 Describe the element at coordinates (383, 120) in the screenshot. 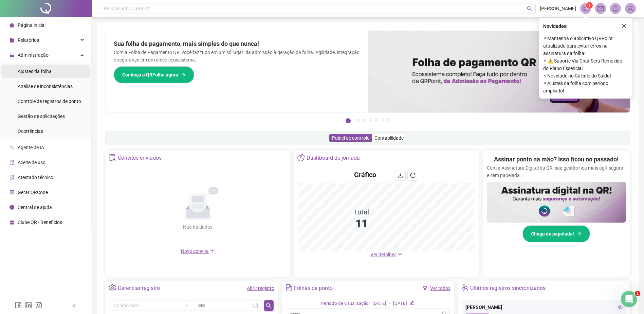

I see `button: 6` at that location.